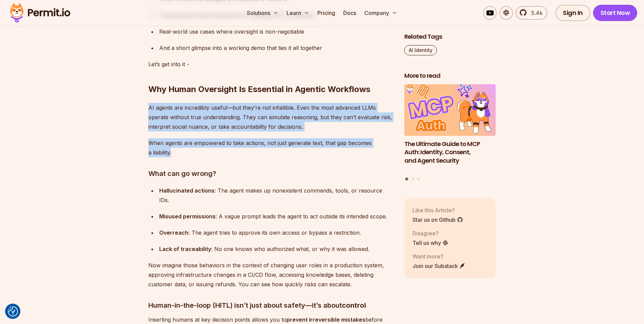  Describe the element at coordinates (450, 133) in the screenshot. I see `div: Posts` at that location.